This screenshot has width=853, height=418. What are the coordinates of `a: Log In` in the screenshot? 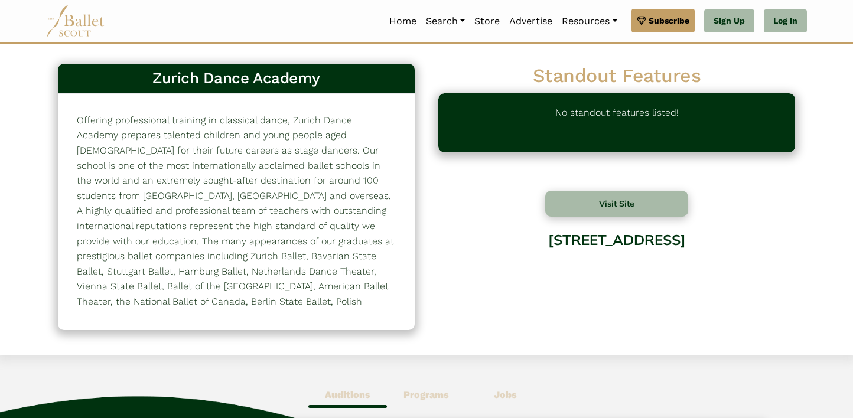 It's located at (785, 21).